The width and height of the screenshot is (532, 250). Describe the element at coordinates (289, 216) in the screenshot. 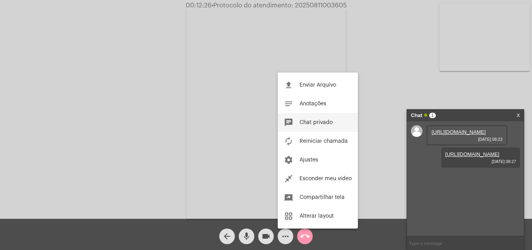

I see `mat-icon: grid_view` at that location.